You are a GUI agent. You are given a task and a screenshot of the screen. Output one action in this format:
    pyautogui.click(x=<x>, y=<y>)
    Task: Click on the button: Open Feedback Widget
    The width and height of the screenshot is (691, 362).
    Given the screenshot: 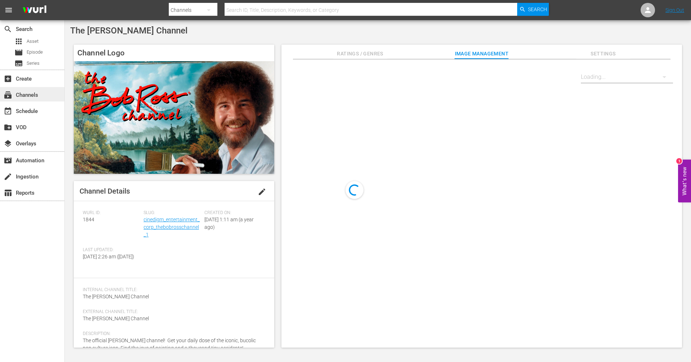 What is the action you would take?
    pyautogui.click(x=684, y=181)
    